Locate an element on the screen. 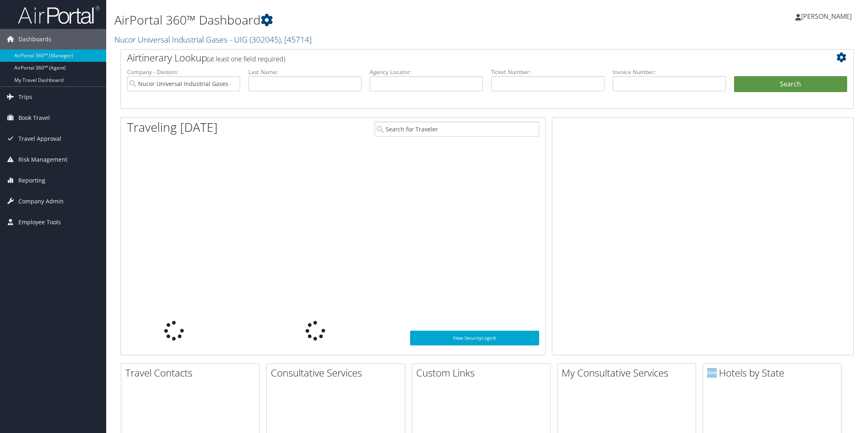 This screenshot has width=868, height=433. h2: Airtinerary Lookup is located at coordinates (457, 58).